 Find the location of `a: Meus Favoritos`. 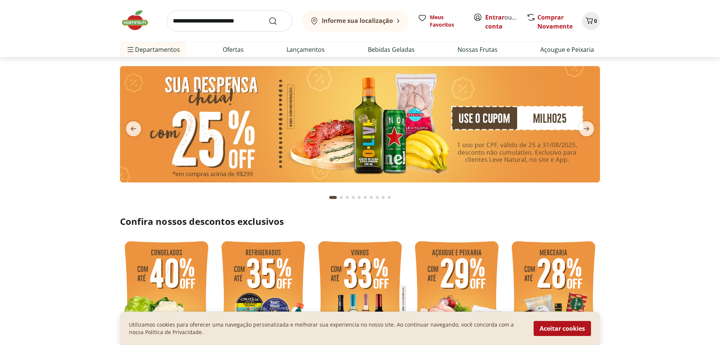

a: Meus Favoritos is located at coordinates (441, 21).